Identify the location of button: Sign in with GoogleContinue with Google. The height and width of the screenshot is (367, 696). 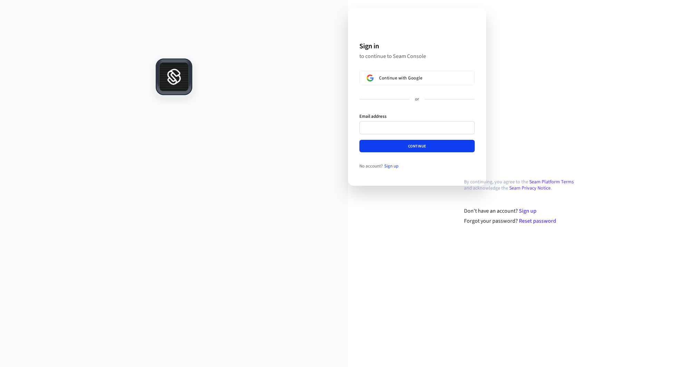
(417, 78).